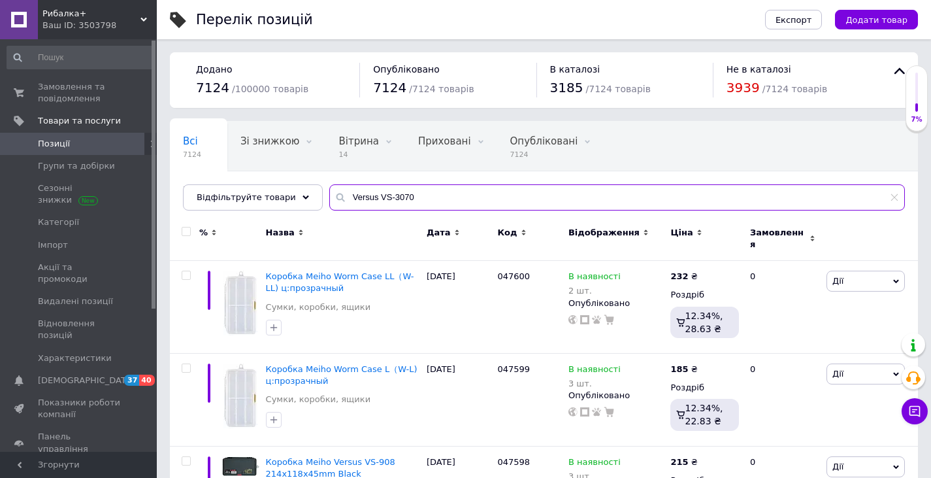 The width and height of the screenshot is (931, 478). What do you see at coordinates (340, 282) in the screenshot?
I see `a: Коробка Meiho Worm Case LL（W-LL) ц:прозрачный` at bounding box center [340, 282].